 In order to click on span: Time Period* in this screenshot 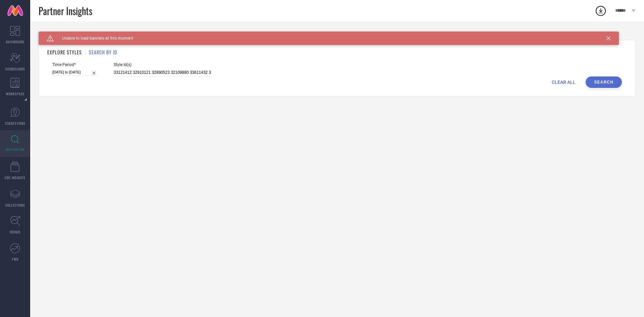, I will do `click(75, 65)`.